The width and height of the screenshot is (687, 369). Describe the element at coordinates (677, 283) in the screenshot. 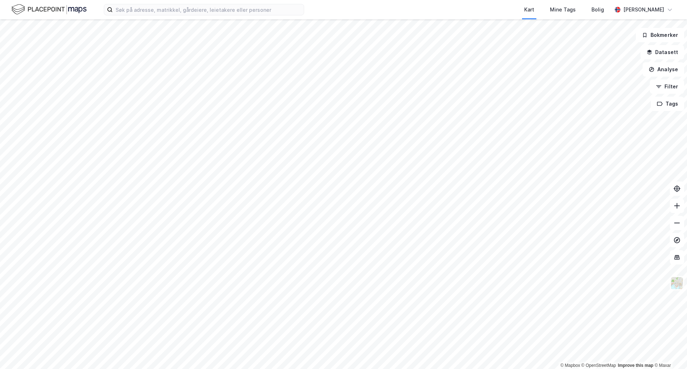

I see `img: Z` at that location.